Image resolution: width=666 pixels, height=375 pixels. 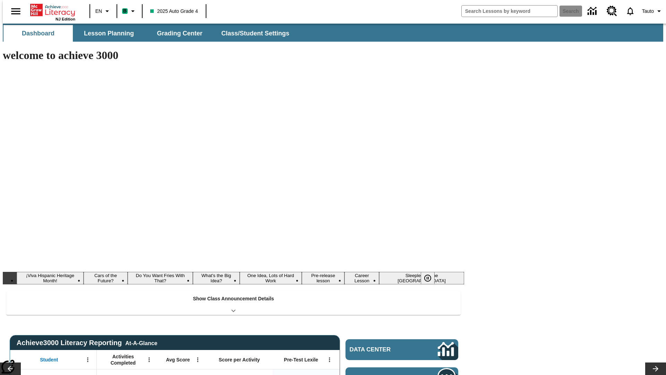 I want to click on p: Show Class Announcement Details, so click(x=234, y=299).